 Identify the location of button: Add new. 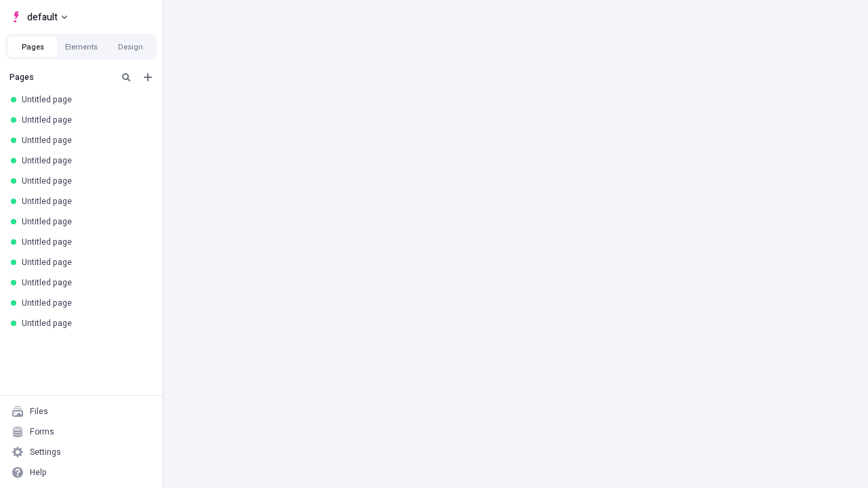
(148, 77).